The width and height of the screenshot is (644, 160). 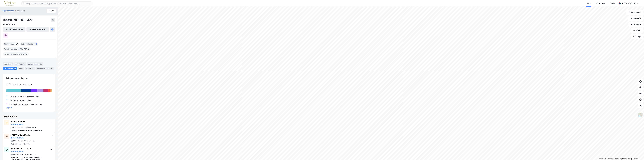 I want to click on button: Ingen adresse, so click(x=8, y=11).